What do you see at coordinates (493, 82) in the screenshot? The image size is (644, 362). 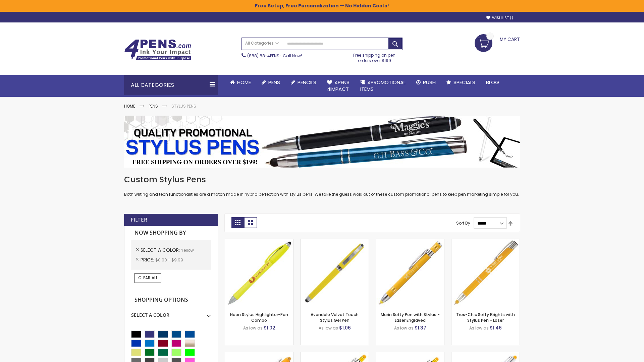 I see `span: Blog` at bounding box center [493, 82].